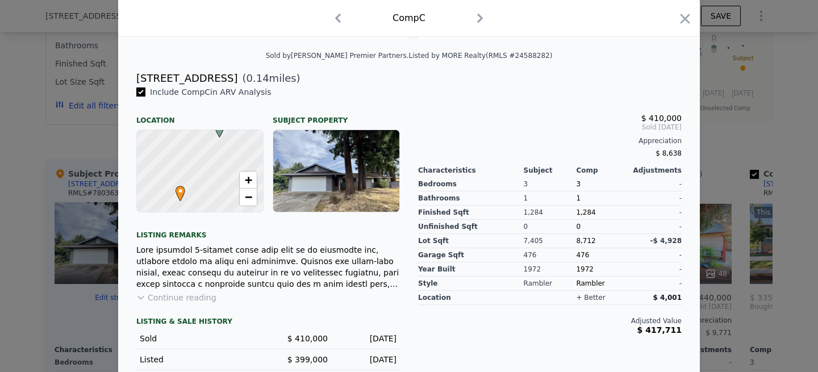 The image size is (818, 372). I want to click on div: Comp, so click(602, 170).